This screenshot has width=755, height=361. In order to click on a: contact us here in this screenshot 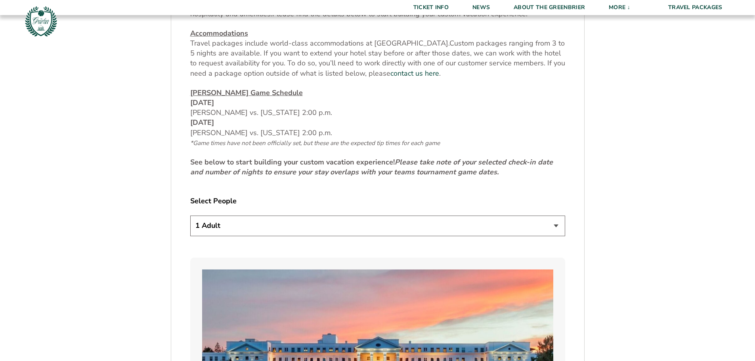, I will do `click(414, 73)`.